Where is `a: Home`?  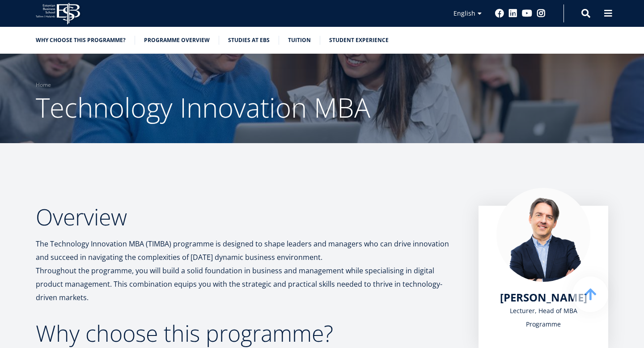 a: Home is located at coordinates (43, 85).